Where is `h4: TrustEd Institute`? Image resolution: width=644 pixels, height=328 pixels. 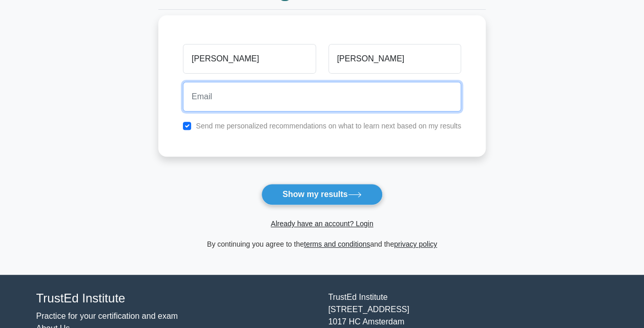
h4: TrustEd Institute is located at coordinates (176, 298).